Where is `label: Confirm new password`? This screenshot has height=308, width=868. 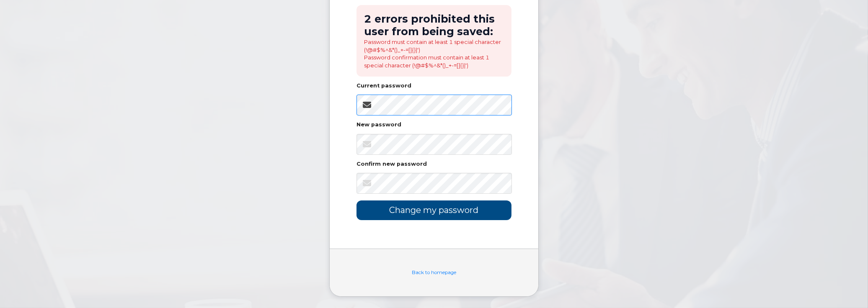 label: Confirm new password is located at coordinates (391, 164).